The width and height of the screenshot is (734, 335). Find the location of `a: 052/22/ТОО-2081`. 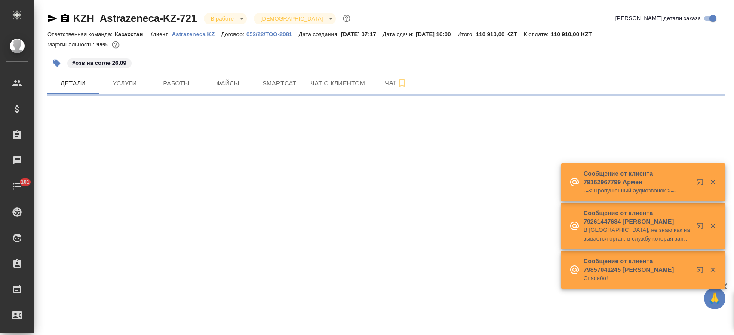

a: 052/22/ТОО-2081 is located at coordinates (273, 34).